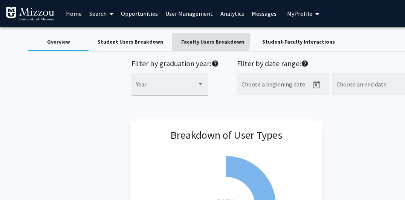 The width and height of the screenshot is (405, 200). Describe the element at coordinates (101, 14) in the screenshot. I see `a: Search` at that location.